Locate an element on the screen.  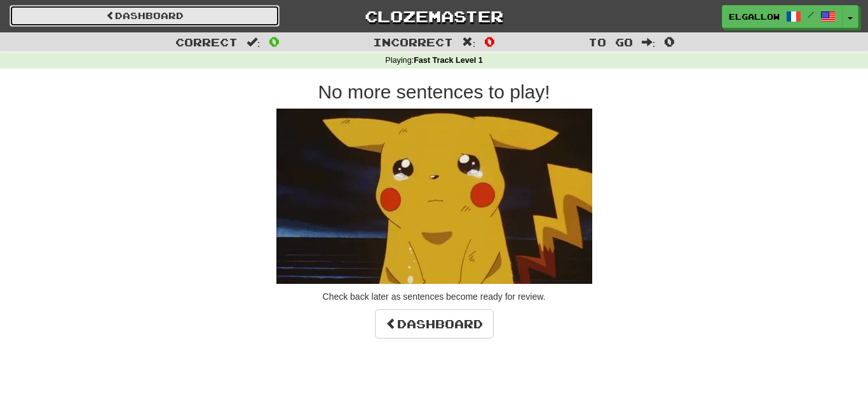
p: Check back later as sentences become ready for review. is located at coordinates (434, 297).